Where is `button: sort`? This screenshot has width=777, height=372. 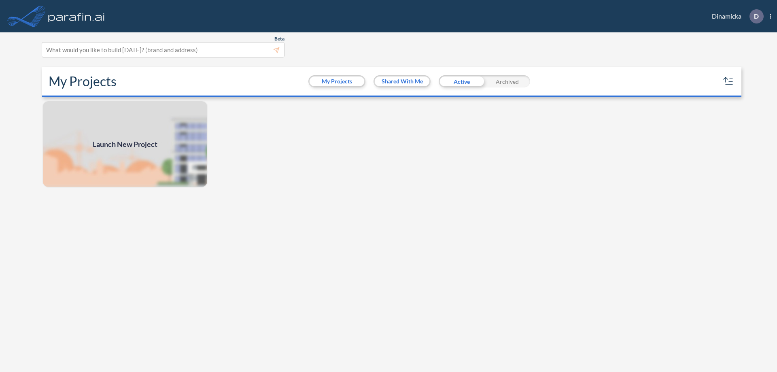
button: sort is located at coordinates (728, 81).